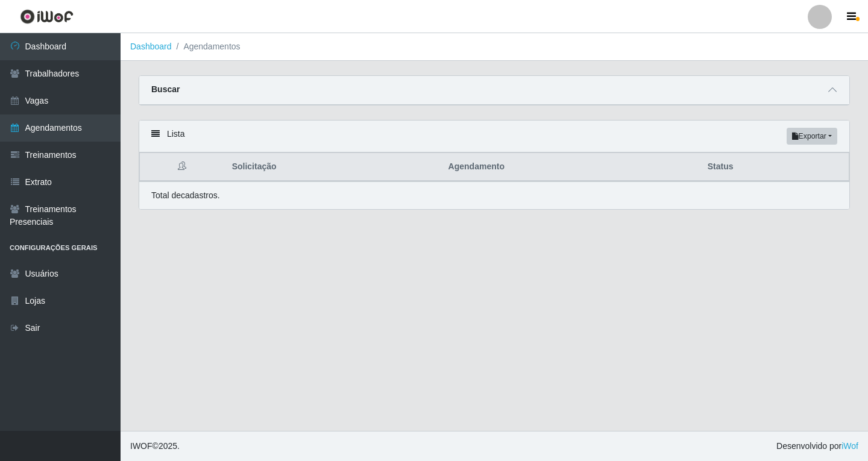 The image size is (868, 461). What do you see at coordinates (166, 90) in the screenshot?
I see `strong: Buscar` at bounding box center [166, 90].